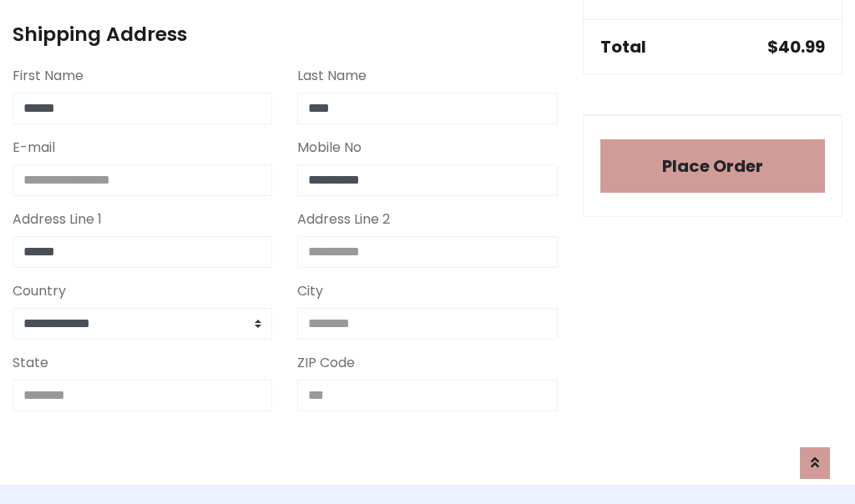  I want to click on h4: Shipping Address, so click(285, 34).